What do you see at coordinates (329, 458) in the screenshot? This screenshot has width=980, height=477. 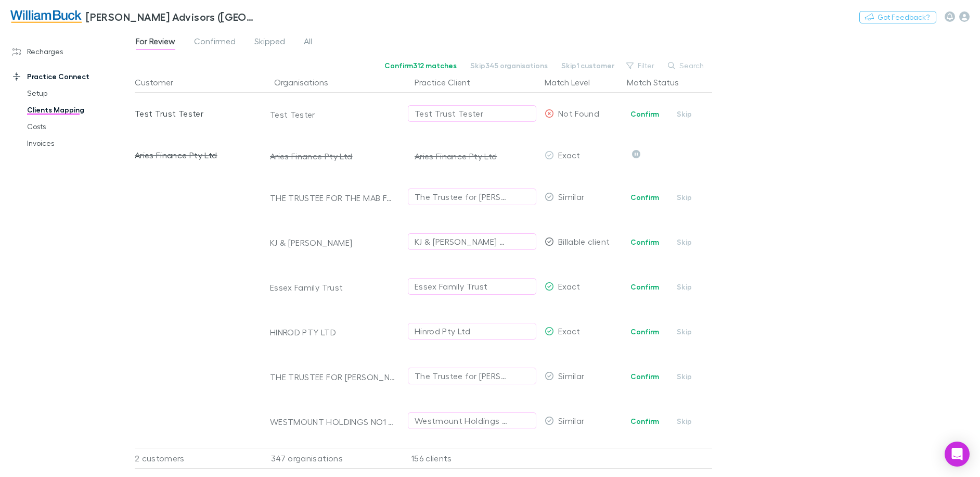 I see `div: 347 organisations` at bounding box center [329, 458].